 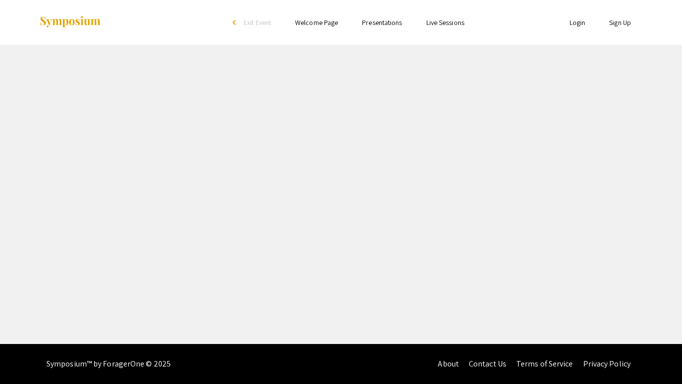 What do you see at coordinates (257, 22) in the screenshot?
I see `span: Exit Event` at bounding box center [257, 22].